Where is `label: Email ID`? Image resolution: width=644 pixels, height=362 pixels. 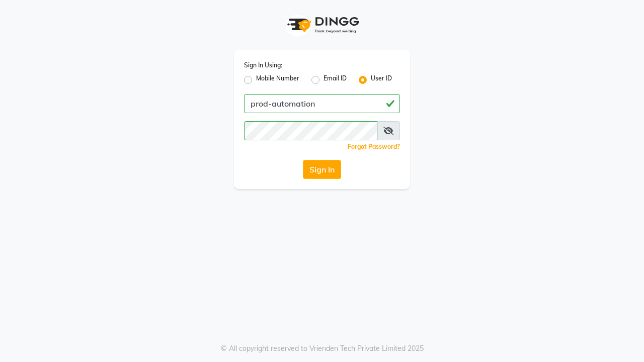 label: Email ID is located at coordinates (335, 80).